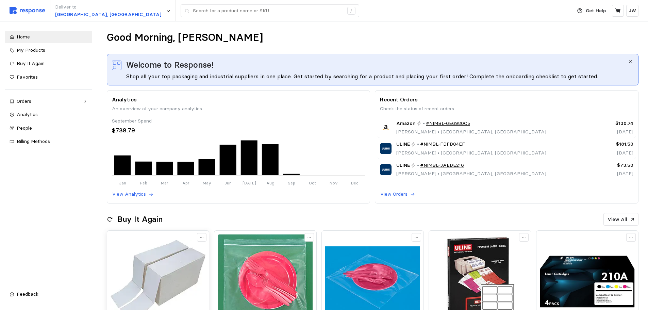  I want to click on tspan: Dec, so click(355, 182).